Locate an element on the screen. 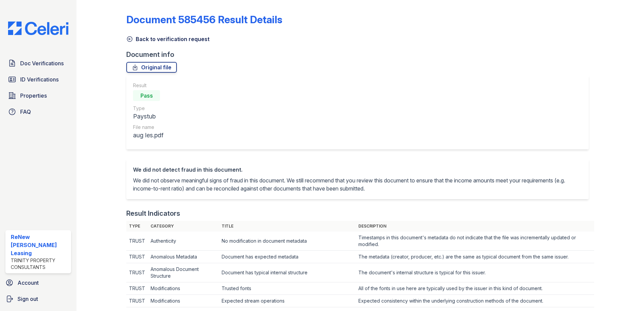  div: Type is located at coordinates (148, 108).